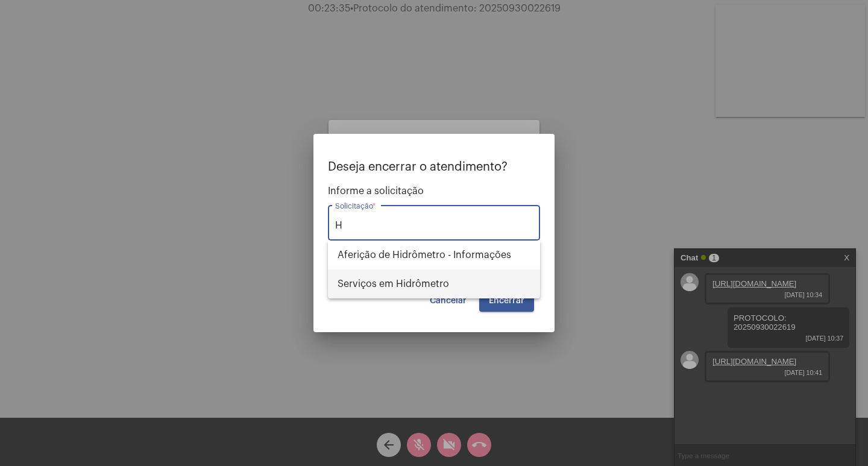  What do you see at coordinates (434, 255) in the screenshot?
I see `span: Aferição de Hidrômetro - Informações` at bounding box center [434, 255].